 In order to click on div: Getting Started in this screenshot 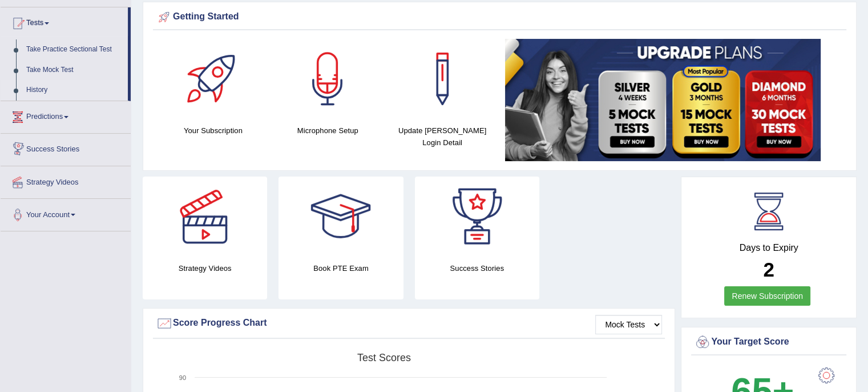, I will do `click(499, 17)`.